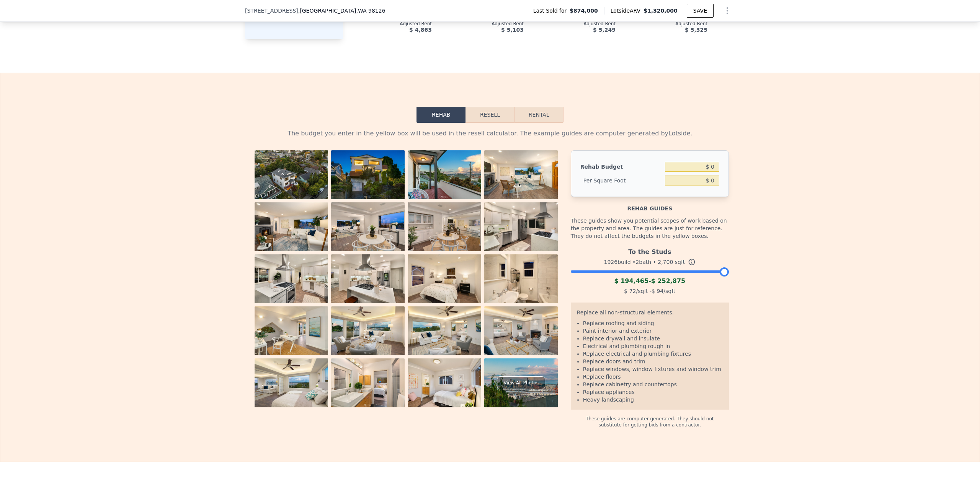 The image size is (980, 493). I want to click on div: Per Square Foot, so click(621, 181).